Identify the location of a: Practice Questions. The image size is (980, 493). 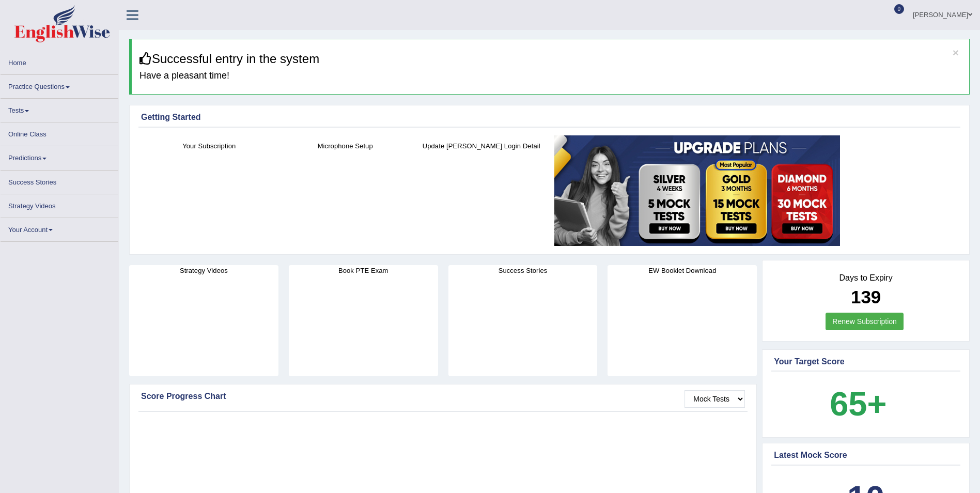
(60, 85).